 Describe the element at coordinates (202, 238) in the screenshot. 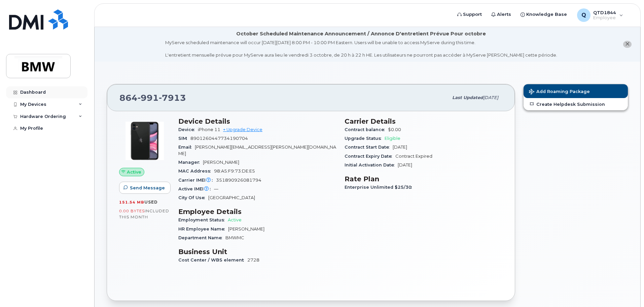

I see `span: Department Name` at that location.